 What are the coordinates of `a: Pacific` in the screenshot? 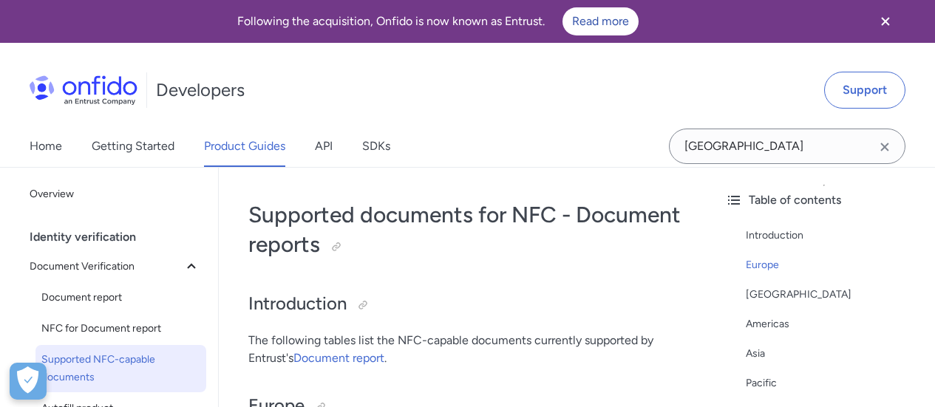 It's located at (834, 383).